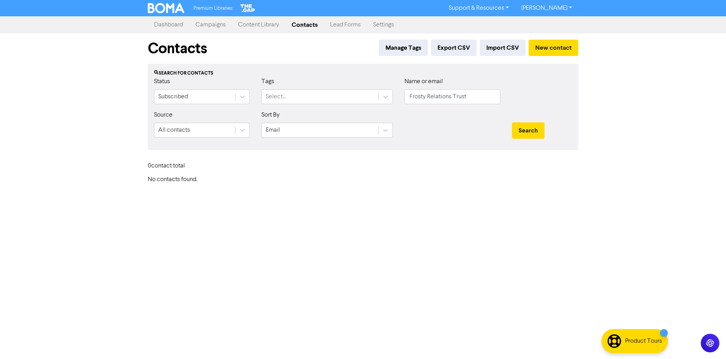  I want to click on button: Manage Tags, so click(404, 48).